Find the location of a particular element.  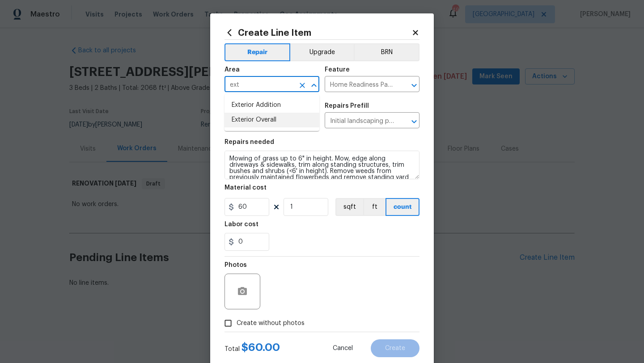

h5: Labor cost is located at coordinates (242, 224).